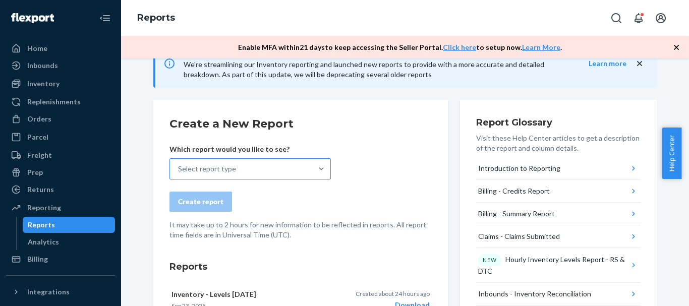  I want to click on button: Open notifications, so click(639, 18).